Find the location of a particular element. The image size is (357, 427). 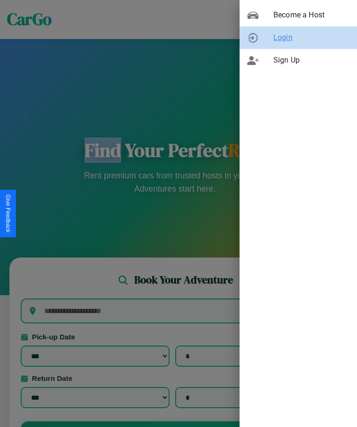

span: Login is located at coordinates (312, 38).